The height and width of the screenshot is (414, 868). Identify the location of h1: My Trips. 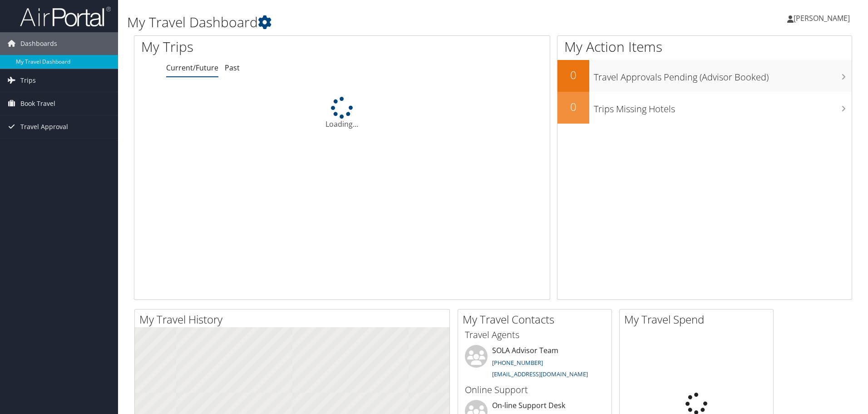
(255, 46).